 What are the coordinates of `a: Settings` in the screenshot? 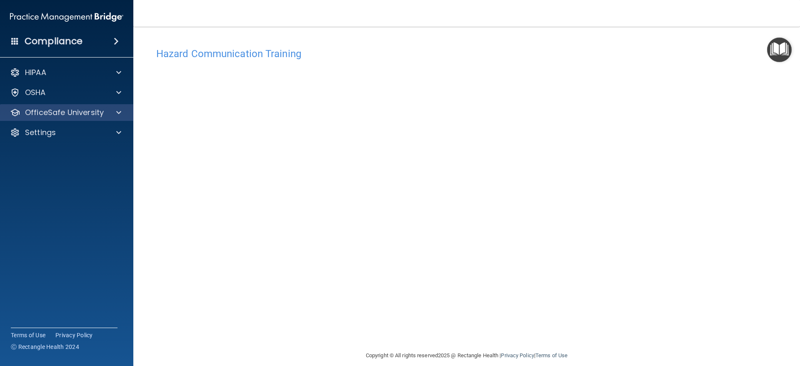 It's located at (65, 133).